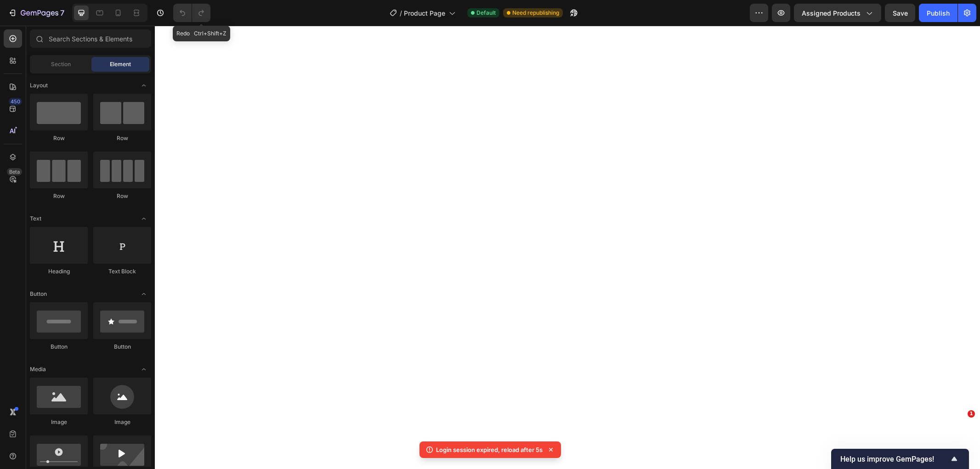 The width and height of the screenshot is (980, 469). Describe the element at coordinates (938, 13) in the screenshot. I see `button: Publish` at that location.